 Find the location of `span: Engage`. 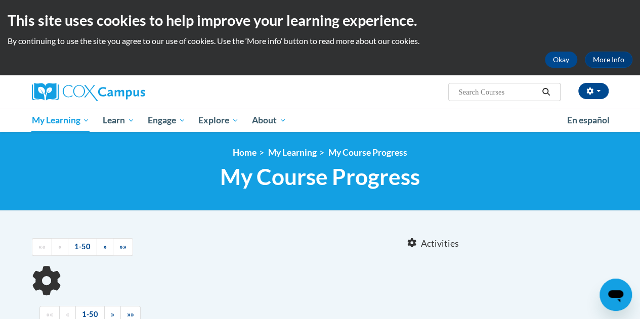

span: Engage is located at coordinates (166, 120).